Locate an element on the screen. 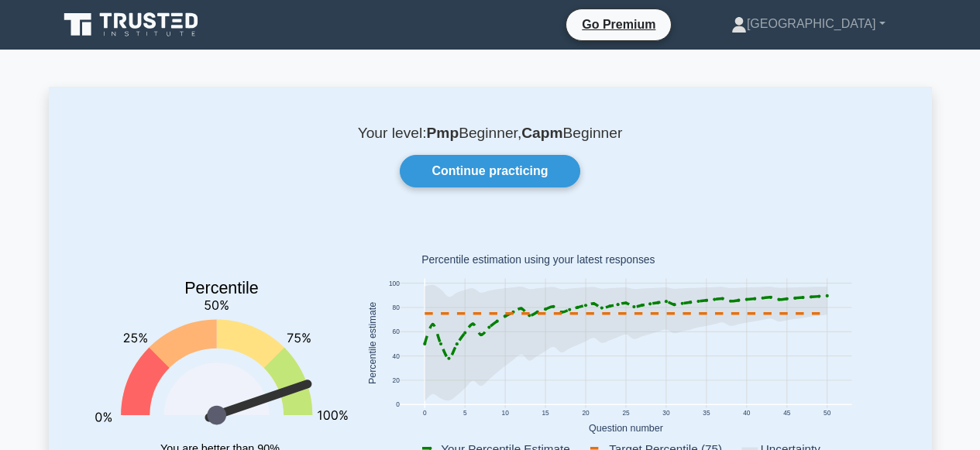 The height and width of the screenshot is (450, 980). b: Capm is located at coordinates (542, 133).